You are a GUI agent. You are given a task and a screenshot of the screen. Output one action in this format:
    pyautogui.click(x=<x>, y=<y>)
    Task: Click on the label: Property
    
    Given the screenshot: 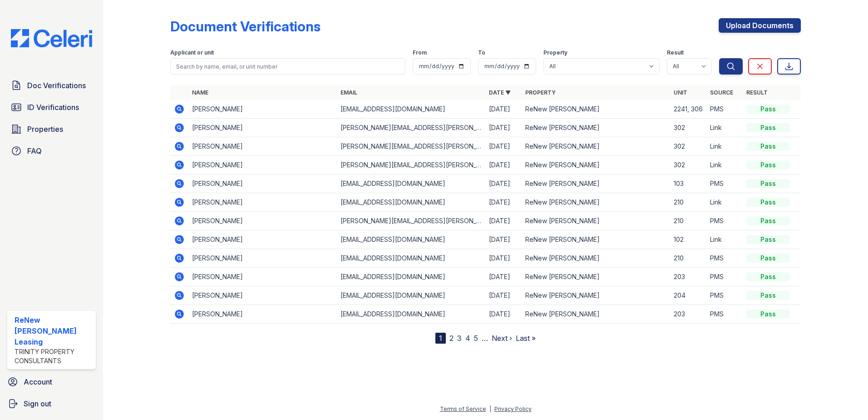 What is the action you would take?
    pyautogui.click(x=555, y=53)
    